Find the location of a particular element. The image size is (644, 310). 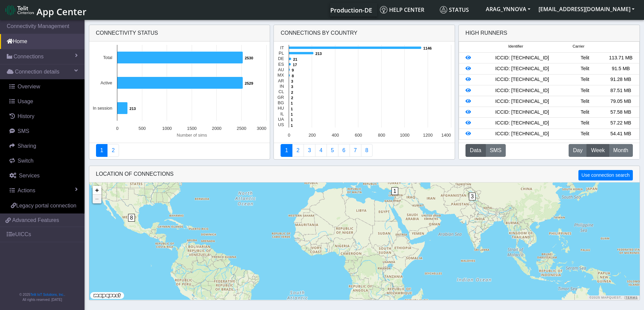

div: 57.22 MB is located at coordinates (620, 123).